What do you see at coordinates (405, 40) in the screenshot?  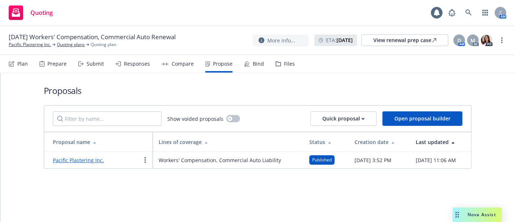 I see `a: View renewal prep case` at bounding box center [405, 40].